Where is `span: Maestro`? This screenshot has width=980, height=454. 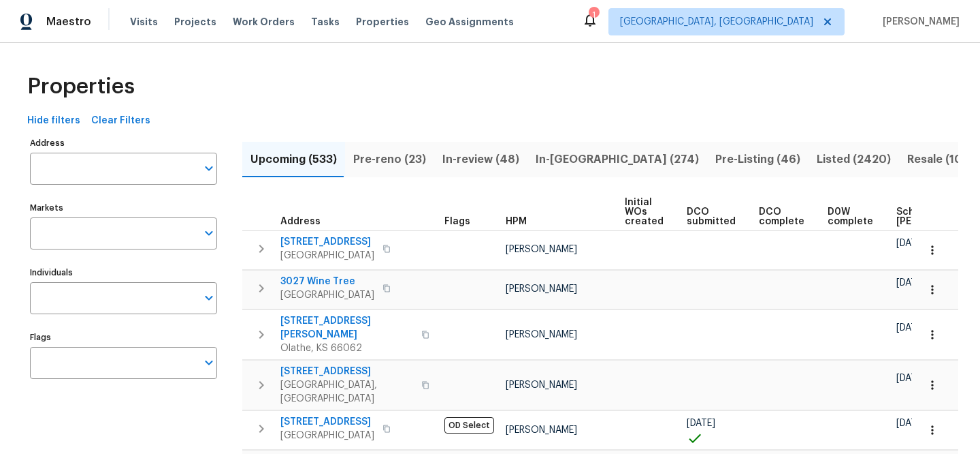 span: Maestro is located at coordinates (69, 22).